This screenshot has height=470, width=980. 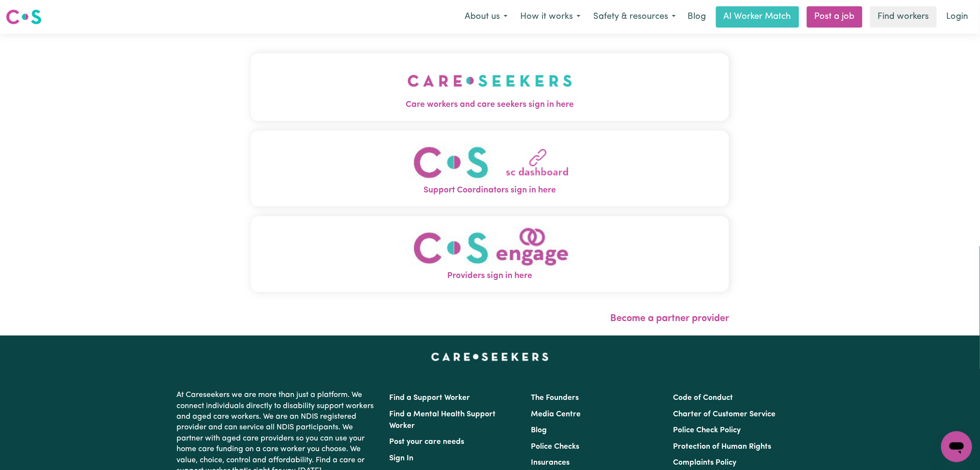 I want to click on a: Sign In, so click(x=402, y=458).